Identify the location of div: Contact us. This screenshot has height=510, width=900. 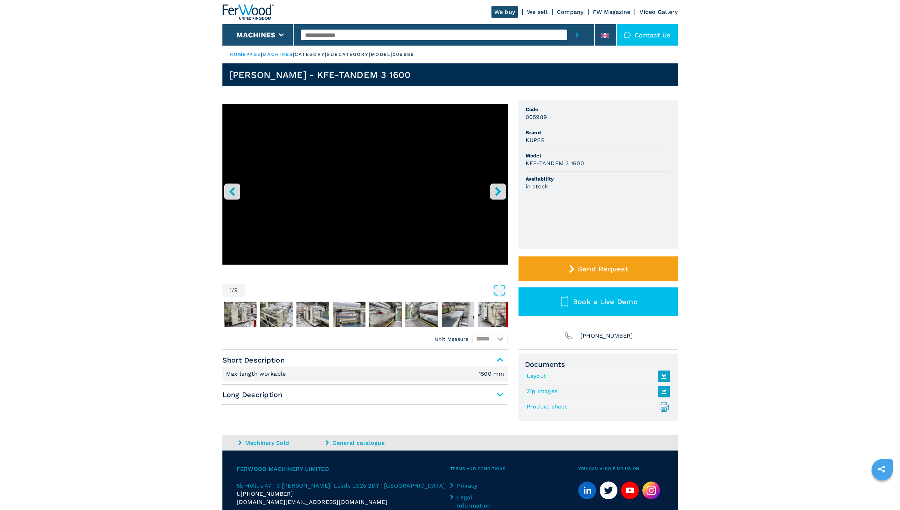
(647, 35).